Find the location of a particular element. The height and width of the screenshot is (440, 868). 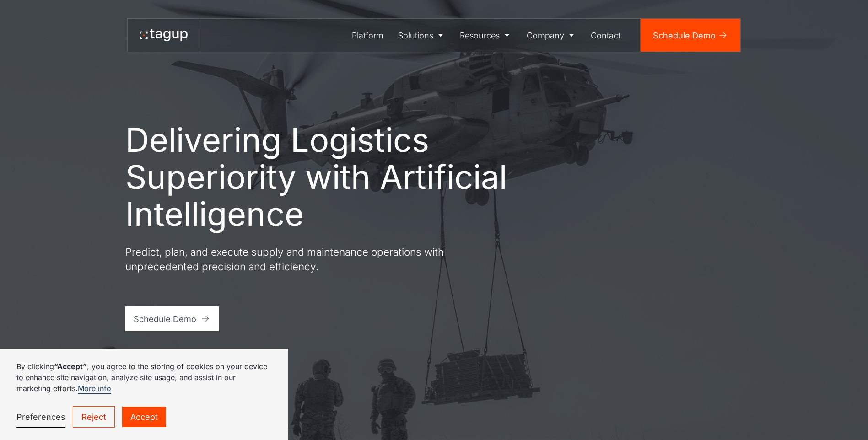

a: Accept is located at coordinates (144, 417).